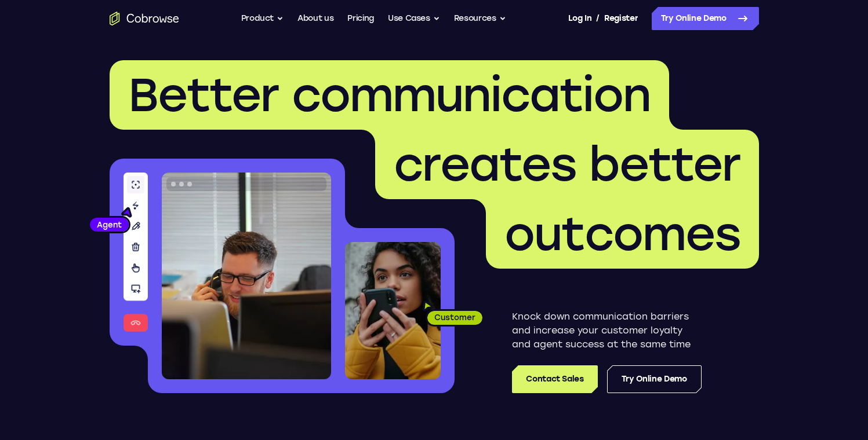 The width and height of the screenshot is (868, 440). What do you see at coordinates (580, 19) in the screenshot?
I see `a: Log In` at bounding box center [580, 19].